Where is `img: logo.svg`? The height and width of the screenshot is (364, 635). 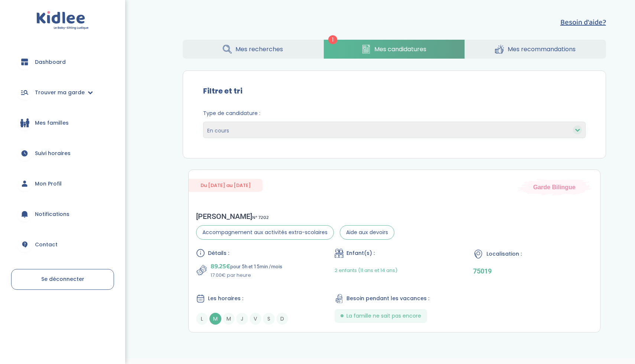
img: logo.svg is located at coordinates (62, 20).